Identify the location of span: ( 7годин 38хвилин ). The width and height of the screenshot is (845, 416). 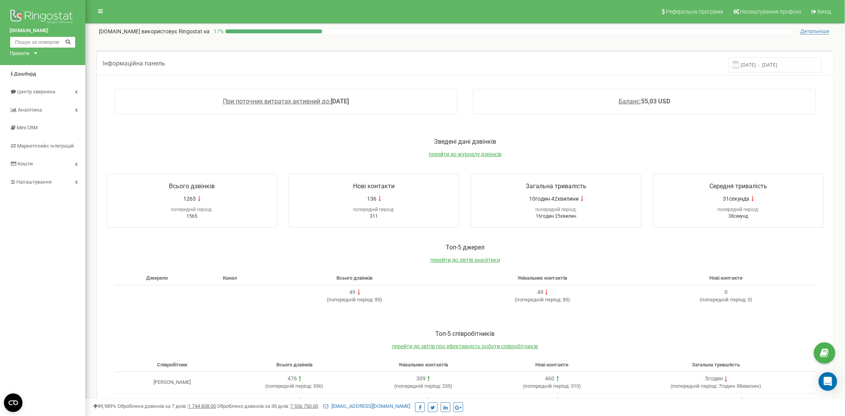
(716, 386).